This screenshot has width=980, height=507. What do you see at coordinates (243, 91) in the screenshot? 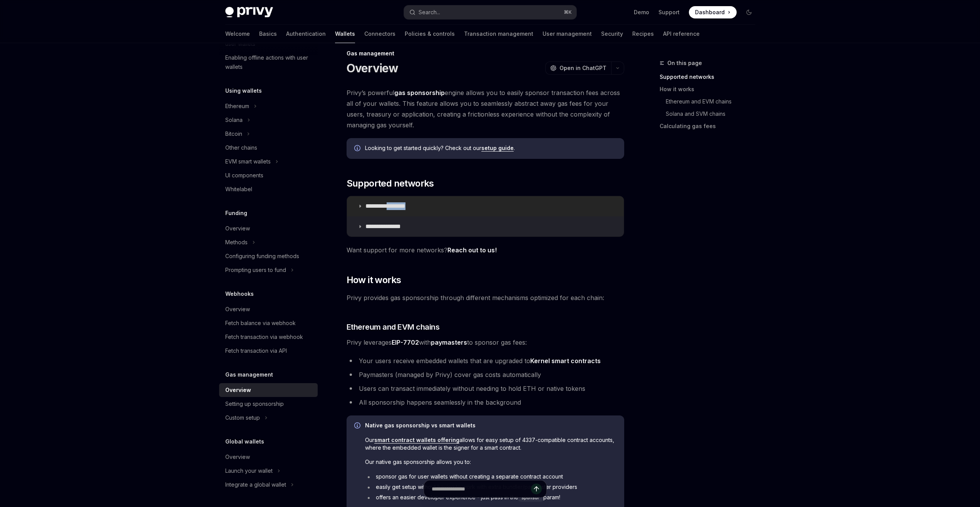
I see `h5: Using wallets` at bounding box center [243, 91].